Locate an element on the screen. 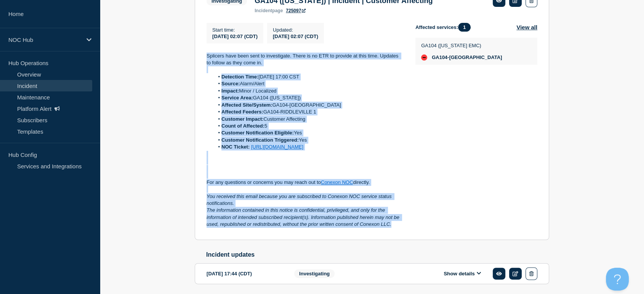  div: down is located at coordinates (424, 58).